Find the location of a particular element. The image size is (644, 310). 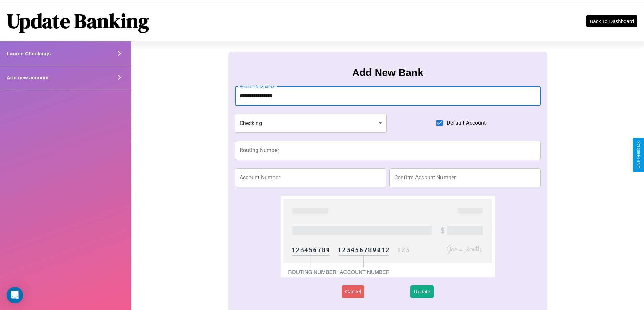

button: Back To Dashboard is located at coordinates (612, 21).